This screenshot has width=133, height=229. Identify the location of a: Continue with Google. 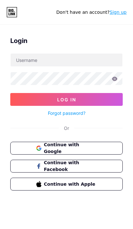
(66, 148).